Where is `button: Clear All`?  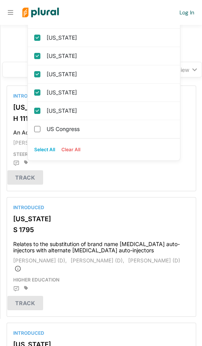 button: Clear All is located at coordinates (71, 150).